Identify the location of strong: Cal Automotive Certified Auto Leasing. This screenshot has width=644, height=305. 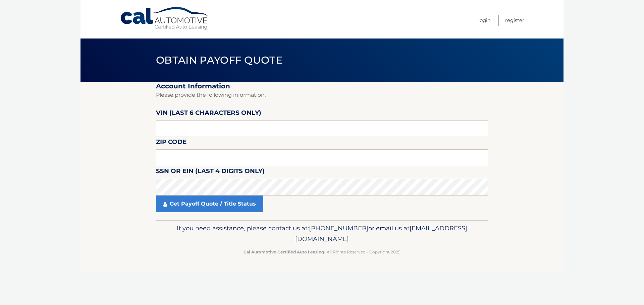
(284, 252).